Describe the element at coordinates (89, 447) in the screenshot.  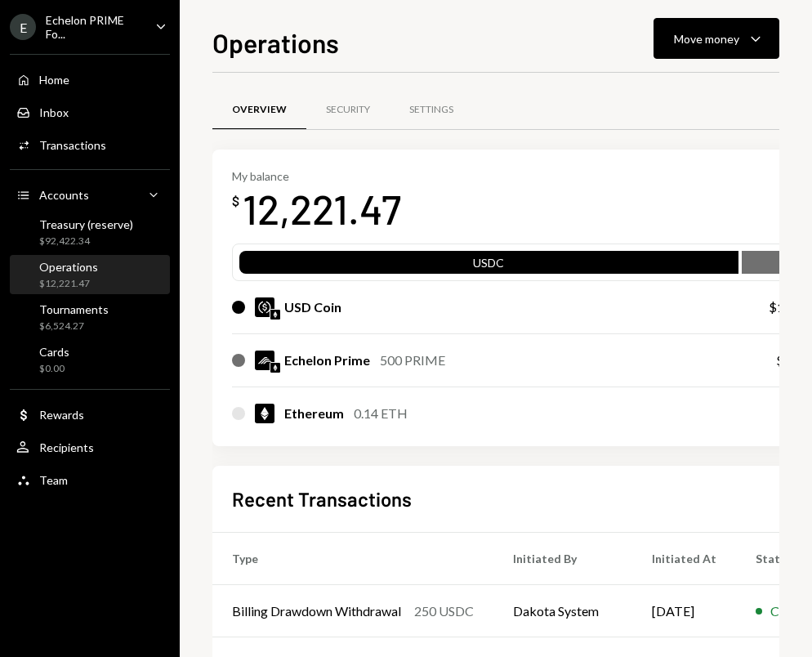
I see `a: Recipients` at that location.